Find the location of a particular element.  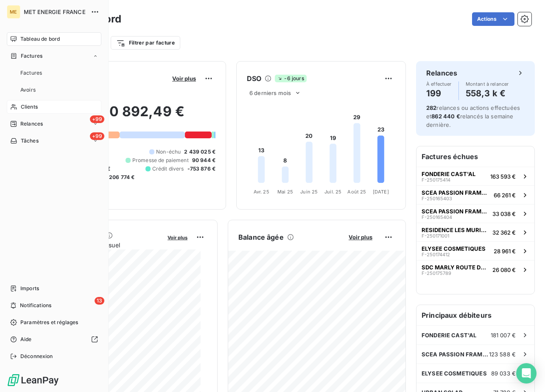

span: MET ENERGIE FRANCE is located at coordinates (54, 12).